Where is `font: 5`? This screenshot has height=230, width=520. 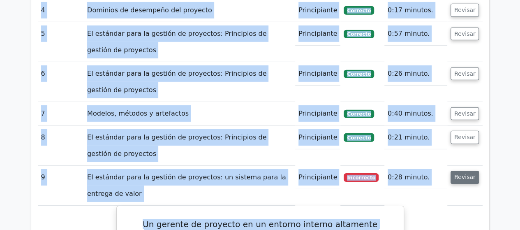
font: 5 is located at coordinates (43, 33).